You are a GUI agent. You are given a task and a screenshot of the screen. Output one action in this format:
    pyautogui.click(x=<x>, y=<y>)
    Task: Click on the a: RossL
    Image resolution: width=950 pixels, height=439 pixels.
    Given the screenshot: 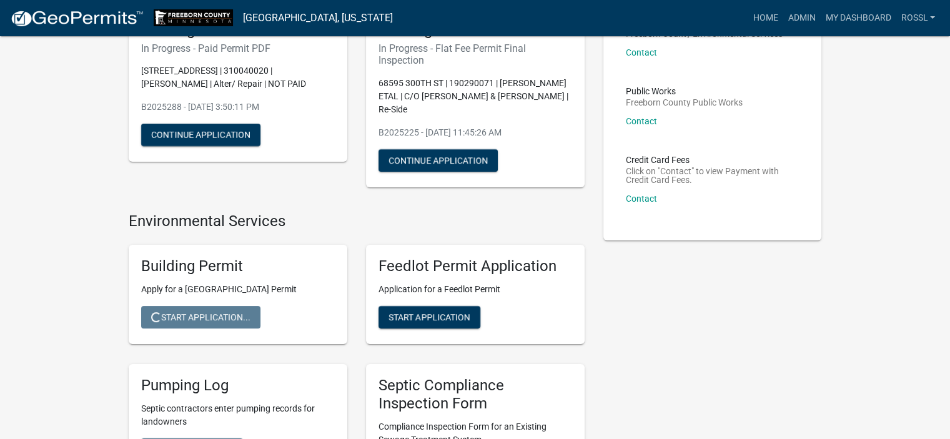 What is the action you would take?
    pyautogui.click(x=918, y=18)
    